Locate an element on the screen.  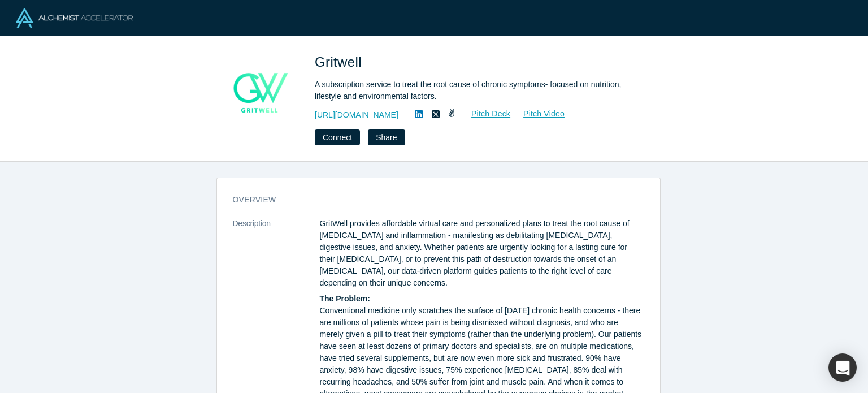
p: GritWell provides affordable virtual care and personalized plans to treat the root cause of [MEDI... is located at coordinates (482, 254).